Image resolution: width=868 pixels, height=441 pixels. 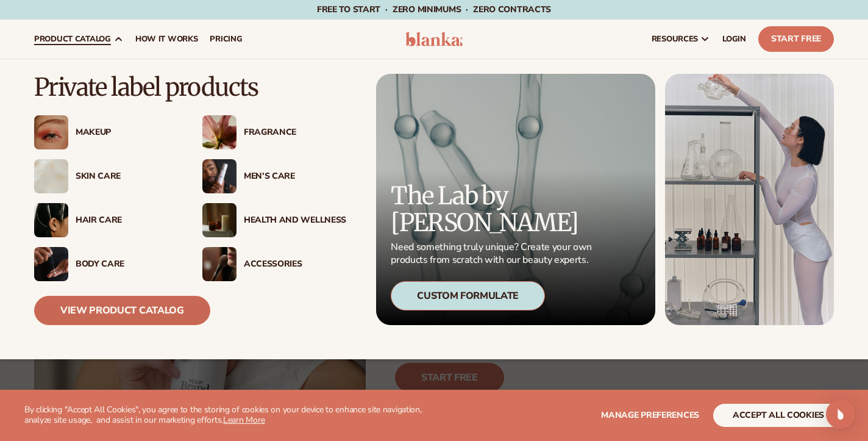 What do you see at coordinates (778, 415) in the screenshot?
I see `button: accept all cookies` at bounding box center [778, 415].